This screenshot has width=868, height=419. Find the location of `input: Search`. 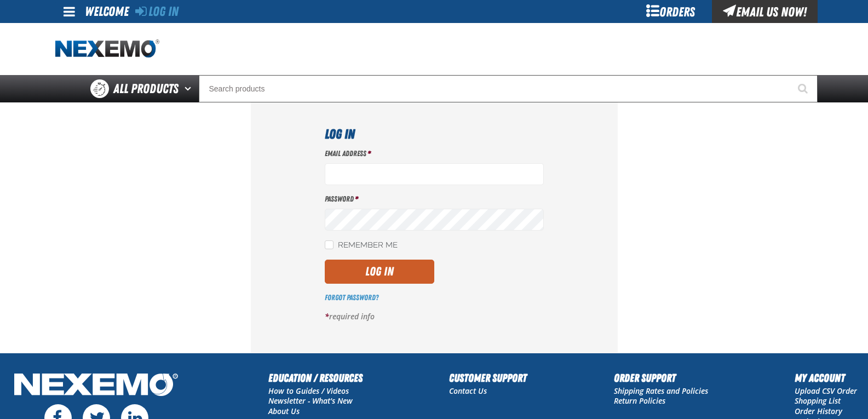

input: Search is located at coordinates (508, 89).